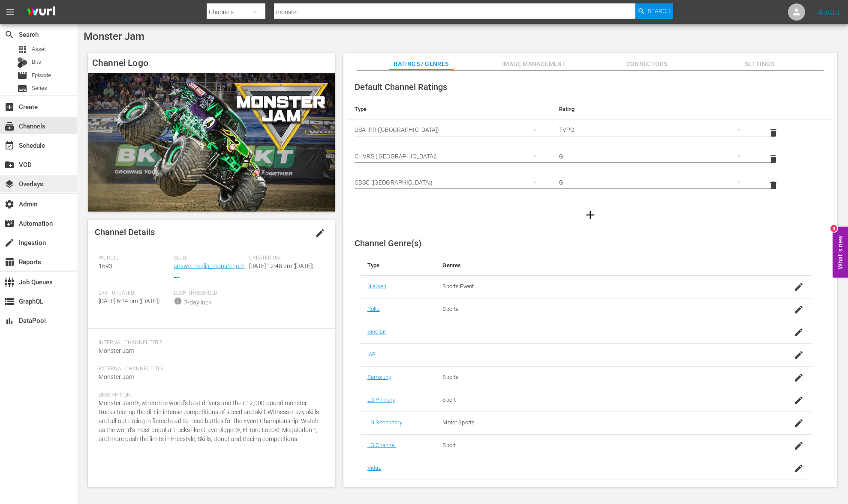  Describe the element at coordinates (382, 446) in the screenshot. I see `a: LG Channel` at that location.